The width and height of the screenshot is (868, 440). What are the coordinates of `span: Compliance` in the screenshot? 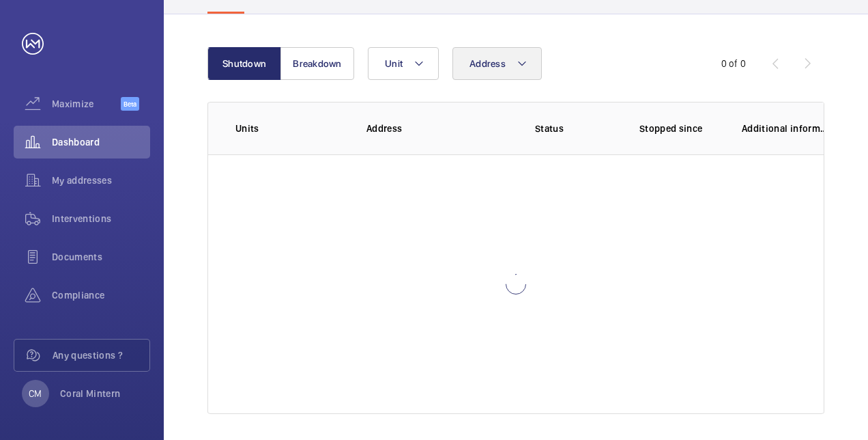 It's located at (101, 295).